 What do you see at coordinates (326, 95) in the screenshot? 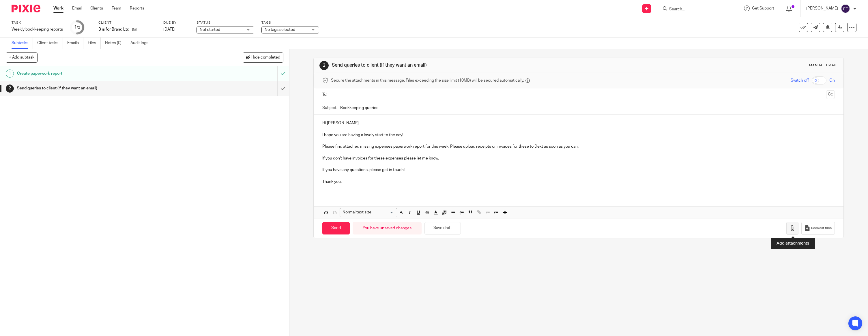
I see `label: To:` at bounding box center [326, 95].